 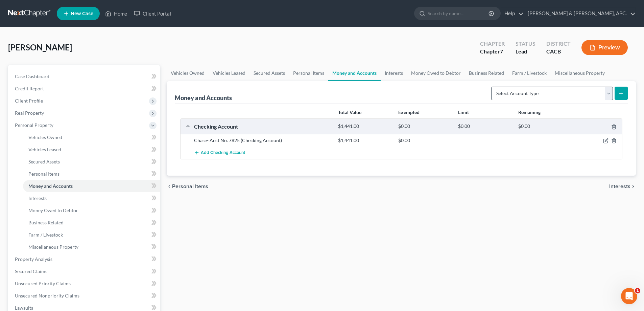 What do you see at coordinates (559, 44) in the screenshot?
I see `div: District` at bounding box center [559, 44].